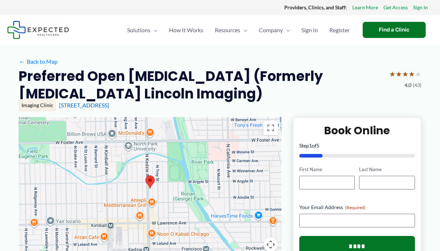 The height and width of the screenshot is (251, 440). What do you see at coordinates (394, 30) in the screenshot?
I see `div: Find a Clinic` at bounding box center [394, 30].